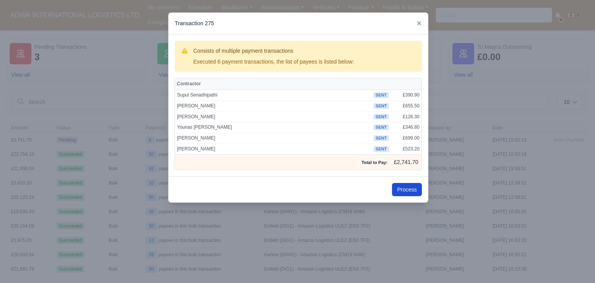 Image resolution: width=595 pixels, height=283 pixels. I want to click on button: Process, so click(407, 190).